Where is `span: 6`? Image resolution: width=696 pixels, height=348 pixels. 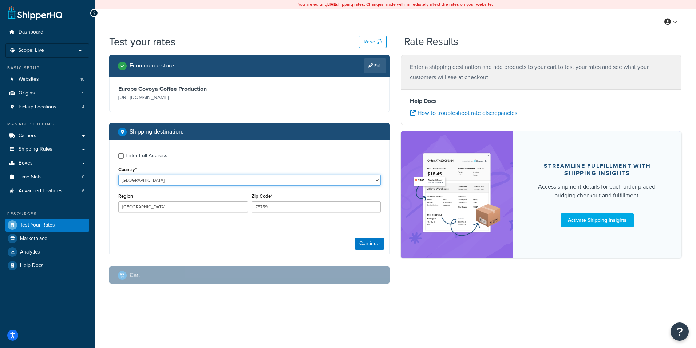 span: 6 is located at coordinates (83, 191).